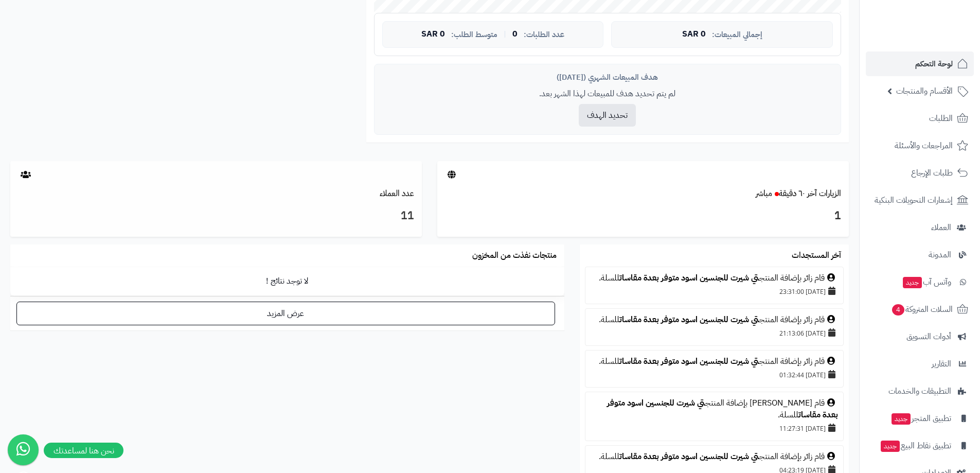  What do you see at coordinates (926, 282) in the screenshot?
I see `span: وآتس آب` at bounding box center [926, 282].